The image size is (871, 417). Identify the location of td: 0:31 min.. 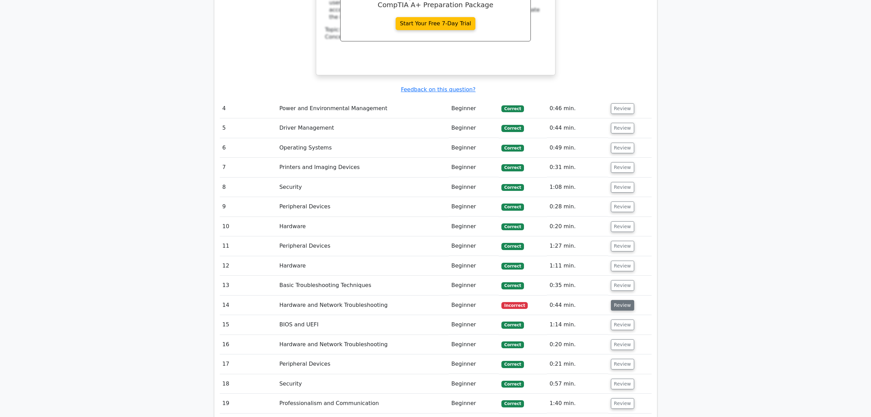
(577, 167).